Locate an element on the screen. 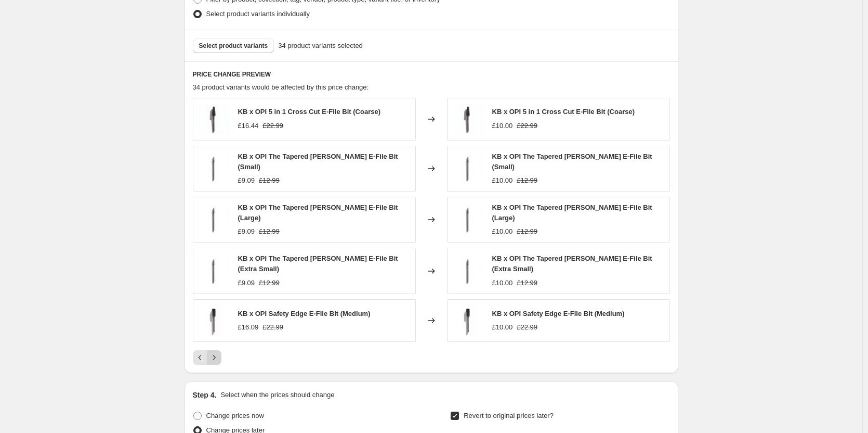  nav: Pagination is located at coordinates (207, 357).